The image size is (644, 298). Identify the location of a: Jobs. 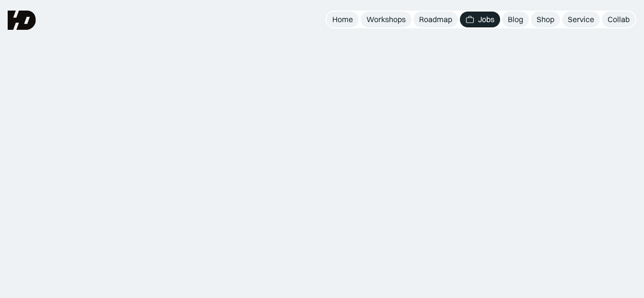
(481, 20).